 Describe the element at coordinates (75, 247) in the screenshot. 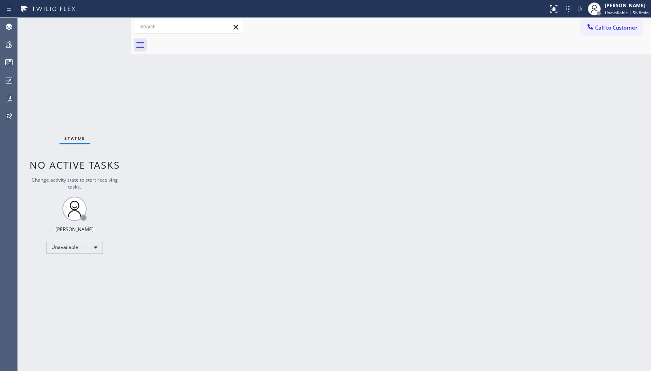

I see `div: Unavailable` at that location.